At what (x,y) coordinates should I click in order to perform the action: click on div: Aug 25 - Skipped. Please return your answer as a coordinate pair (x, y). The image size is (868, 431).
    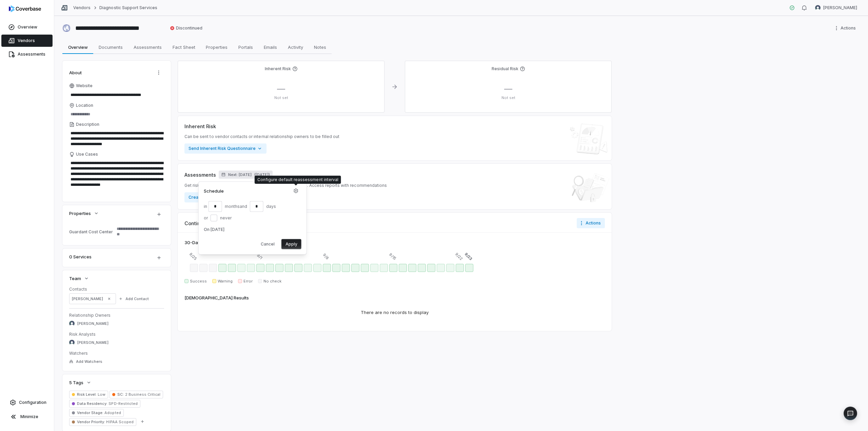
    Looking at the image, I should click on (194, 268).